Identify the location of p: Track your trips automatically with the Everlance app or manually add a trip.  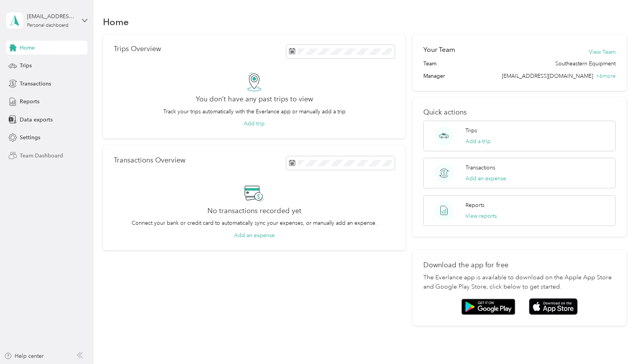
(254, 112).